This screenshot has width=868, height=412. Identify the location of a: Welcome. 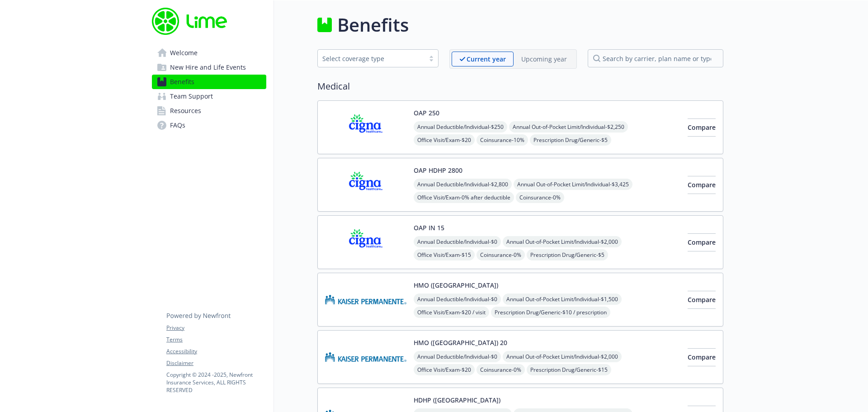
(209, 53).